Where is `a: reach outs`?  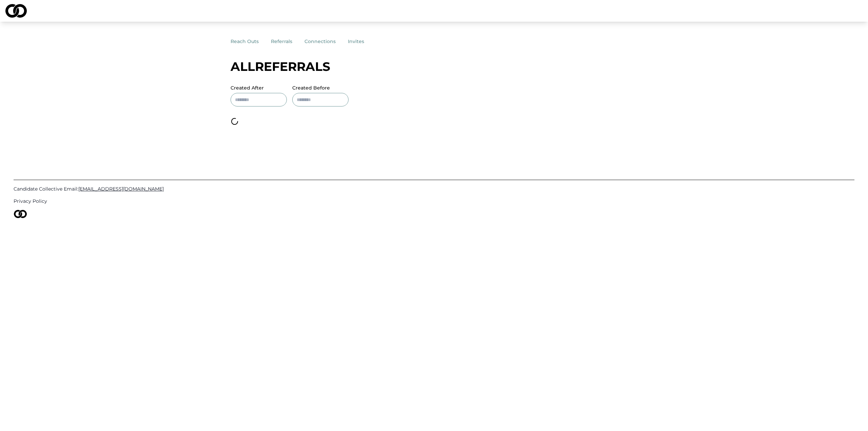
a: reach outs is located at coordinates (250, 41).